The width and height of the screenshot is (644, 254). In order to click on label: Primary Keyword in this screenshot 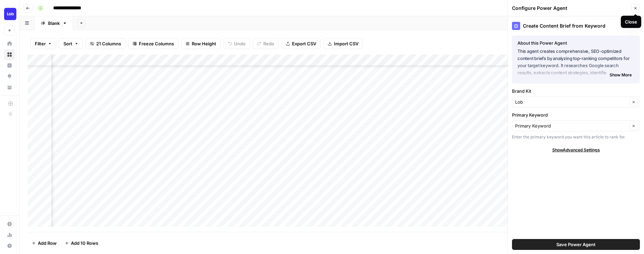, I will do `click(576, 115)`.